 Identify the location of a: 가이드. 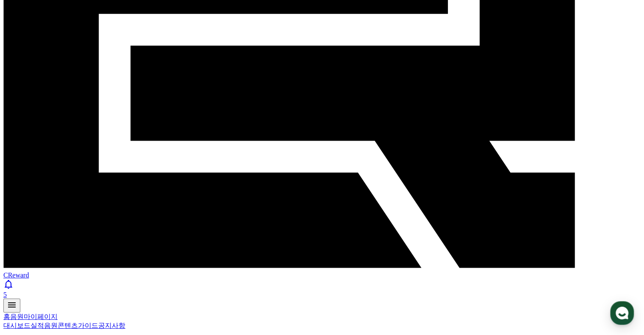
(88, 325).